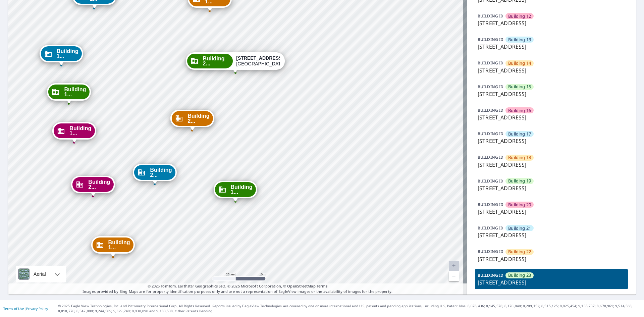 This screenshot has width=644, height=317. Describe the element at coordinates (520, 251) in the screenshot. I see `span: Building 22` at that location.